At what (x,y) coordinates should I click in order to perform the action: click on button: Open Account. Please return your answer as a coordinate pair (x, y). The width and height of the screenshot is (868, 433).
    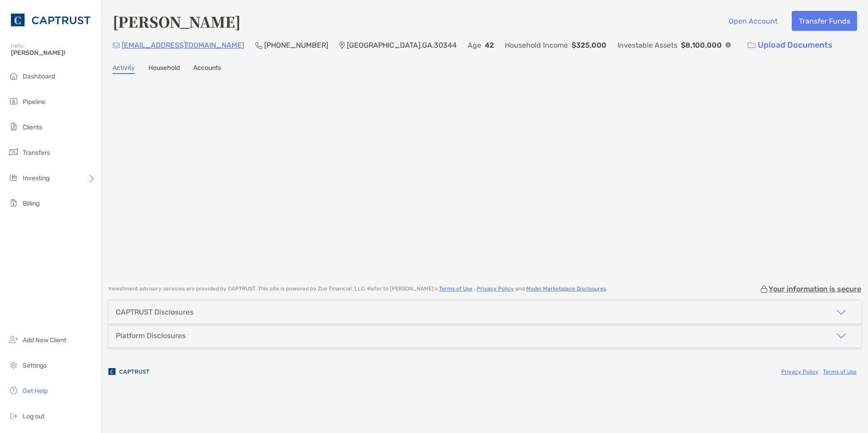
    Looking at the image, I should click on (753, 21).